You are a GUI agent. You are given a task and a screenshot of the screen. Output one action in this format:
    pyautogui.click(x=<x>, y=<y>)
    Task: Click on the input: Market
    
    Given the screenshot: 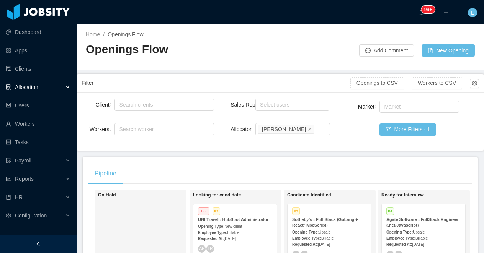 What is the action you would take?
    pyautogui.click(x=383, y=107)
    